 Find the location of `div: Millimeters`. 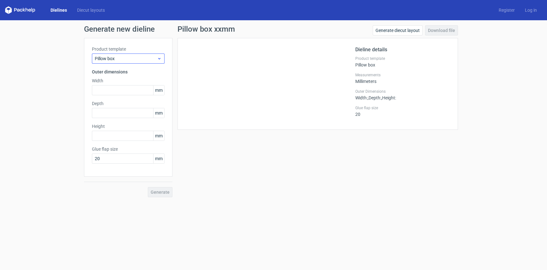

div: Millimeters is located at coordinates (403, 78).